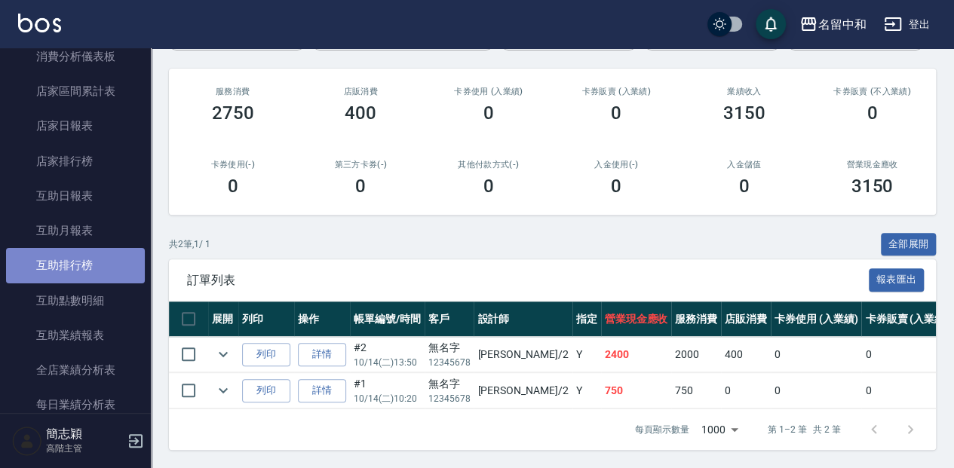 This screenshot has width=954, height=468. I want to click on a: 報表匯出, so click(896, 279).